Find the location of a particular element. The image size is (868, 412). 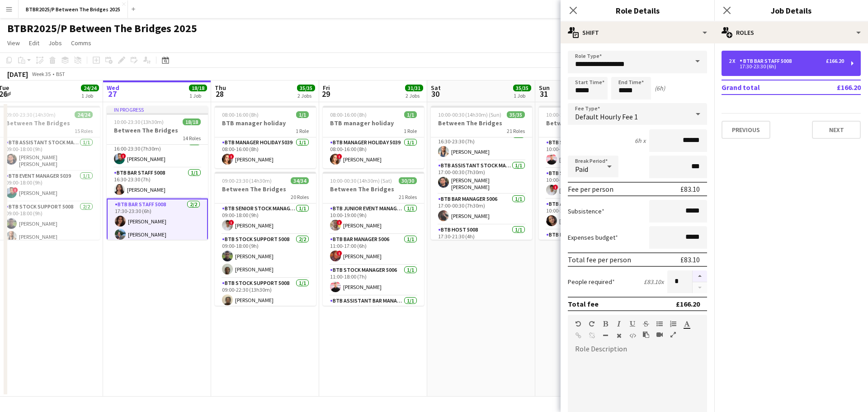

app-card-role: BTB Host 50081/117:30-21:30 (4h) is located at coordinates (482, 240).